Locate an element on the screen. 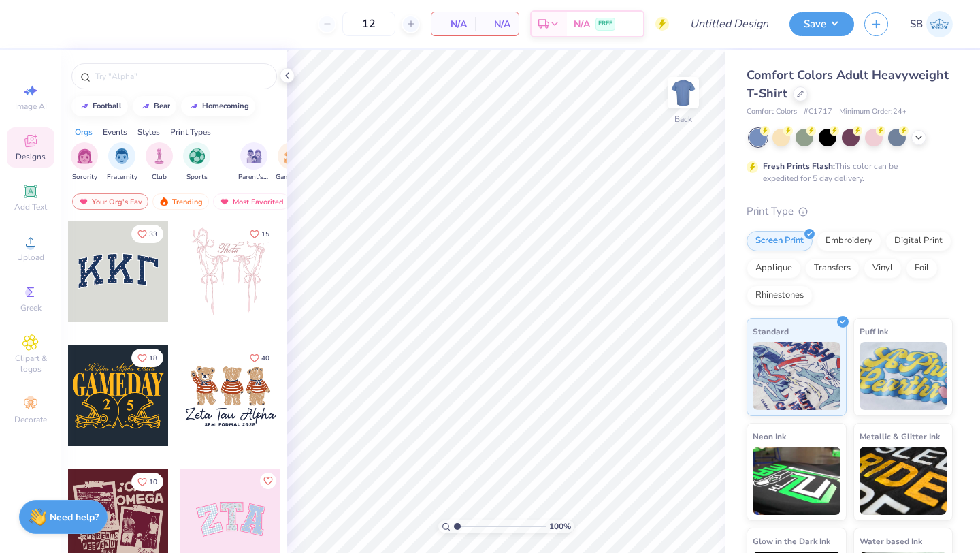  div: filter for Parent's Weekend is located at coordinates (254, 162).